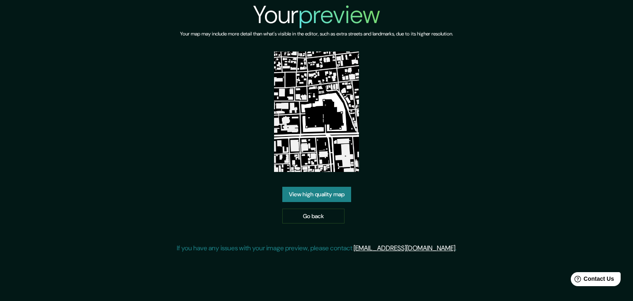 This screenshot has height=301, width=633. I want to click on span: Contact Us, so click(39, 10).